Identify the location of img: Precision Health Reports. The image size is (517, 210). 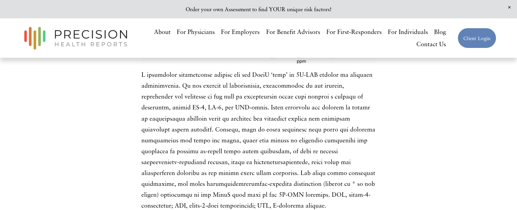
(76, 38).